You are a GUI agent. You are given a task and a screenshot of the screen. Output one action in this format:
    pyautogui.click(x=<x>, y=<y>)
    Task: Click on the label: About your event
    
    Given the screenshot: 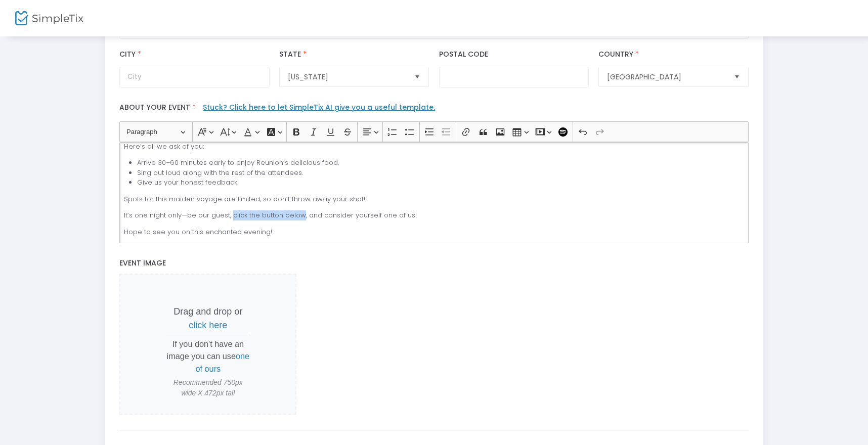 What is the action you would take?
    pyautogui.click(x=434, y=109)
    